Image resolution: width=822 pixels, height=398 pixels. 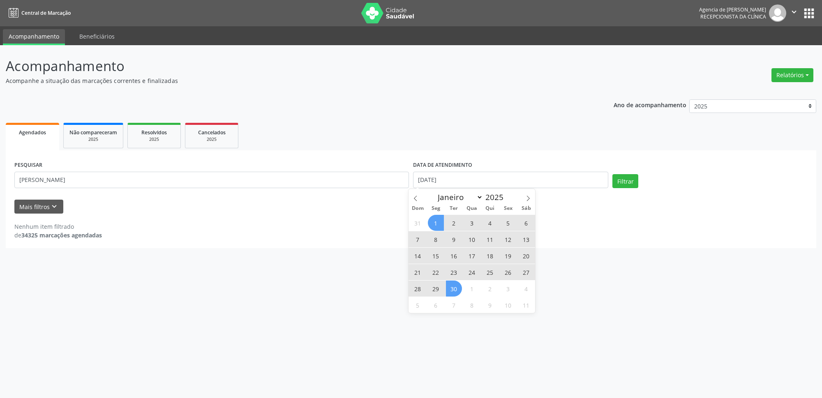 I want to click on span: Não compareceram, so click(x=93, y=132).